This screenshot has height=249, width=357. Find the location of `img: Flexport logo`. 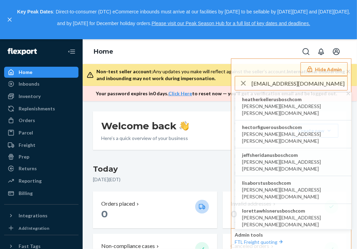

img: Flexport logo is located at coordinates (22, 52).